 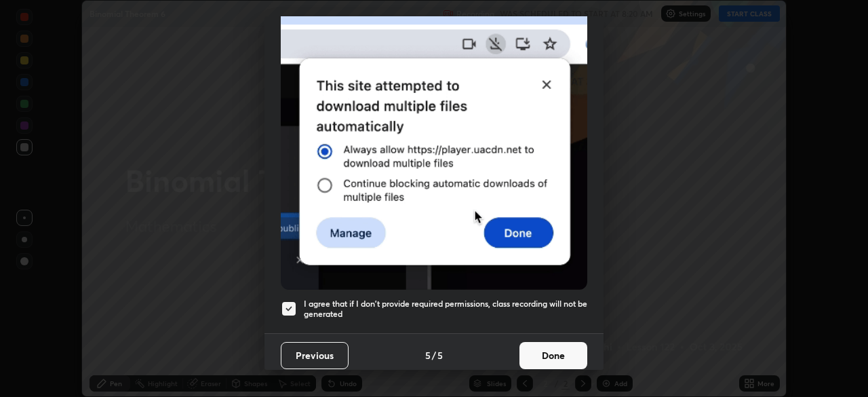 I want to click on button: Done, so click(x=553, y=356).